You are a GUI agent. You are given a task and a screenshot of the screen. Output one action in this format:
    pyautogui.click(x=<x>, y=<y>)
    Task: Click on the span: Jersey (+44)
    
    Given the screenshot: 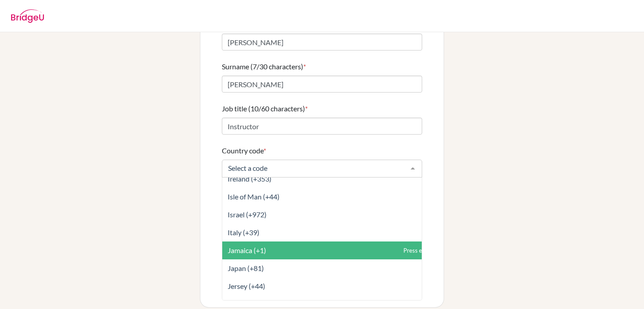 What is the action you would take?
    pyautogui.click(x=246, y=286)
    